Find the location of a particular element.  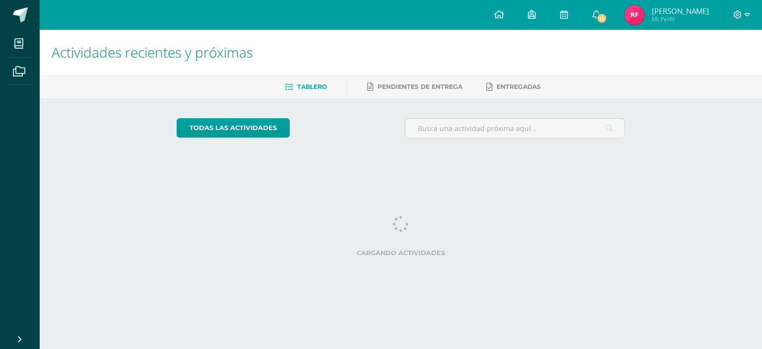

span: Entregadas is located at coordinates (519, 86).